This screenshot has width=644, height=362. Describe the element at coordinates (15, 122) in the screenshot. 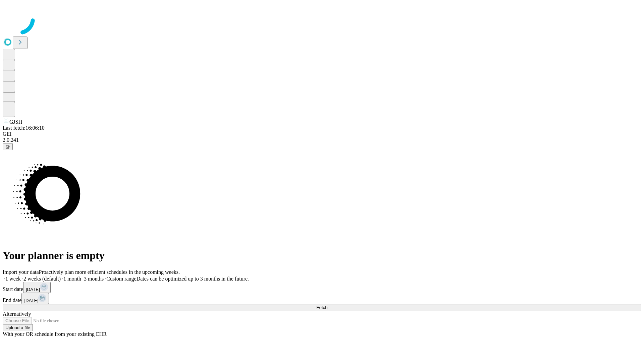

I see `span: GJSH` at that location.